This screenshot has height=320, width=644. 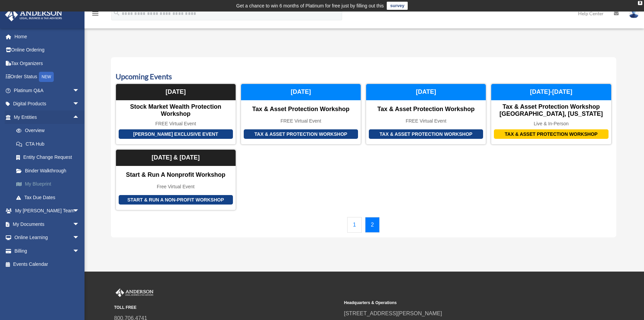 What do you see at coordinates (95, 15) in the screenshot?
I see `a: menu` at bounding box center [95, 15].